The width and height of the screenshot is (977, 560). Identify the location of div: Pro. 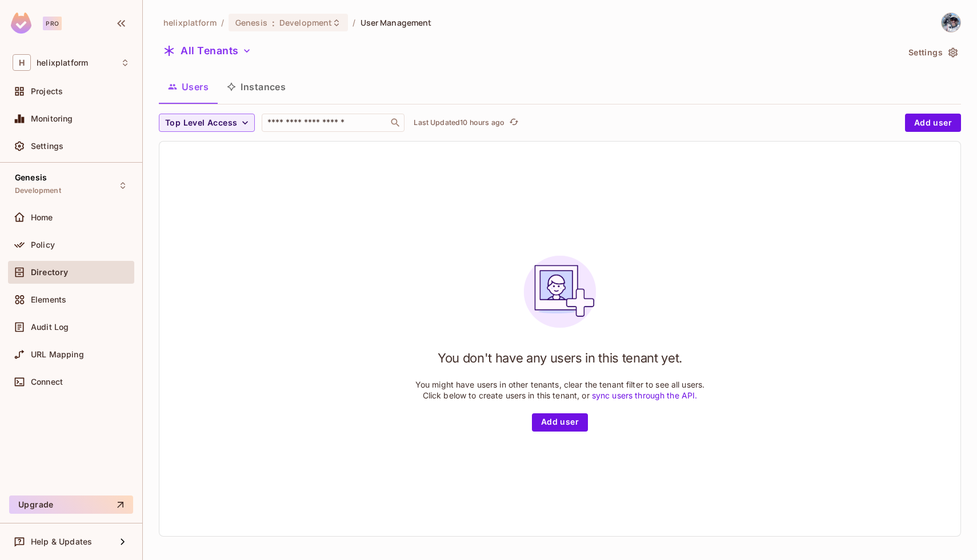
(52, 23).